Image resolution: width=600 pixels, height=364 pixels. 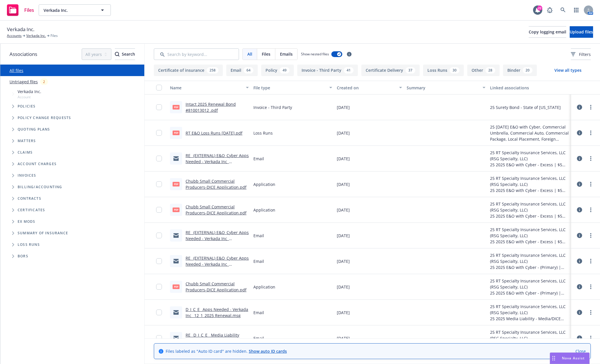 I want to click on div: Name, so click(x=206, y=88).